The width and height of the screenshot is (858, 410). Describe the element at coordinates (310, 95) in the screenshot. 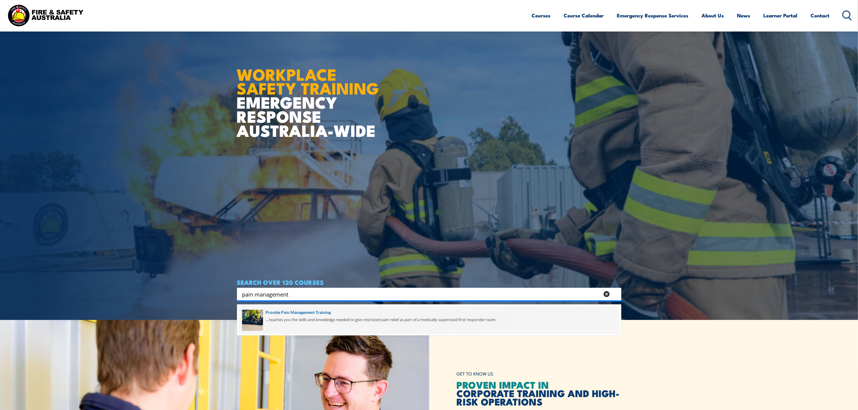

I see `h1: EMERGENCY RESPONSE AUSTRALIA-WIDE` at that location.